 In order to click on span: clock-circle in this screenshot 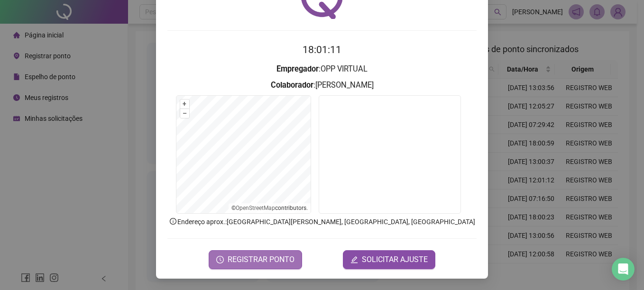, I will do `click(220, 259)`.